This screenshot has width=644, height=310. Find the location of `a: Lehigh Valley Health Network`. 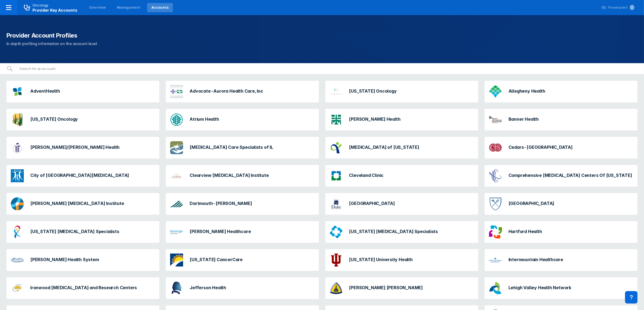

a: Lehigh Valley Health Network is located at coordinates (561, 288).